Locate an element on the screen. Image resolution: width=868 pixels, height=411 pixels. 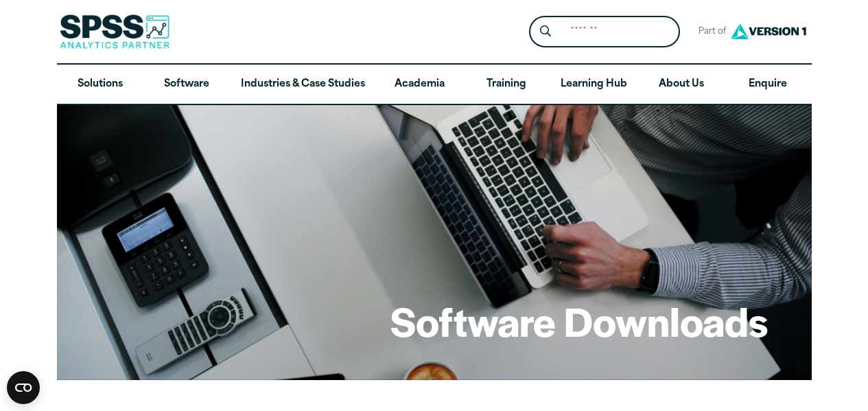
a: Learning Hub is located at coordinates (594, 85).